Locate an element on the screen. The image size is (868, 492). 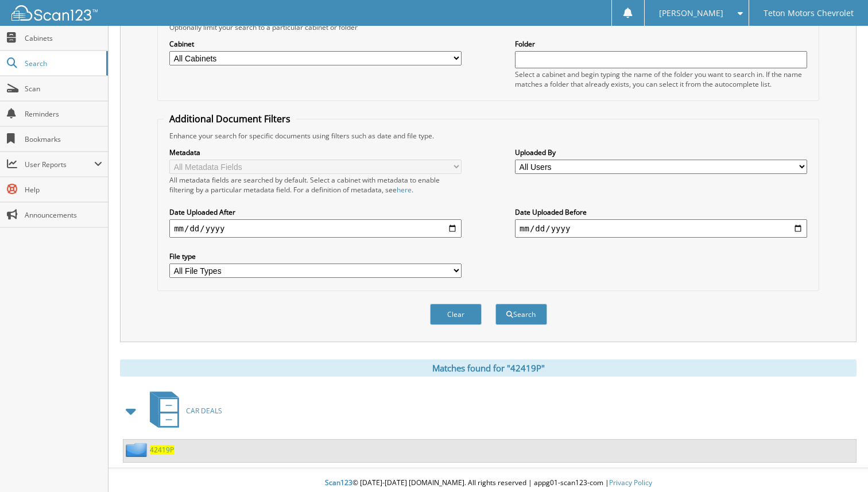
img: scan123-logo-white.svg is located at coordinates (55, 13).